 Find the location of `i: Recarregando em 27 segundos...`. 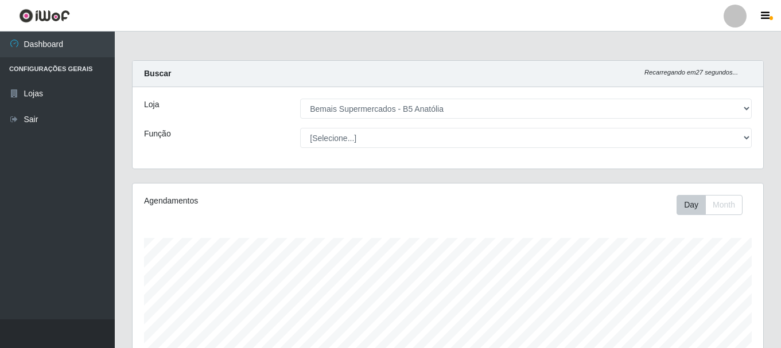

i: Recarregando em 27 segundos... is located at coordinates (691, 72).